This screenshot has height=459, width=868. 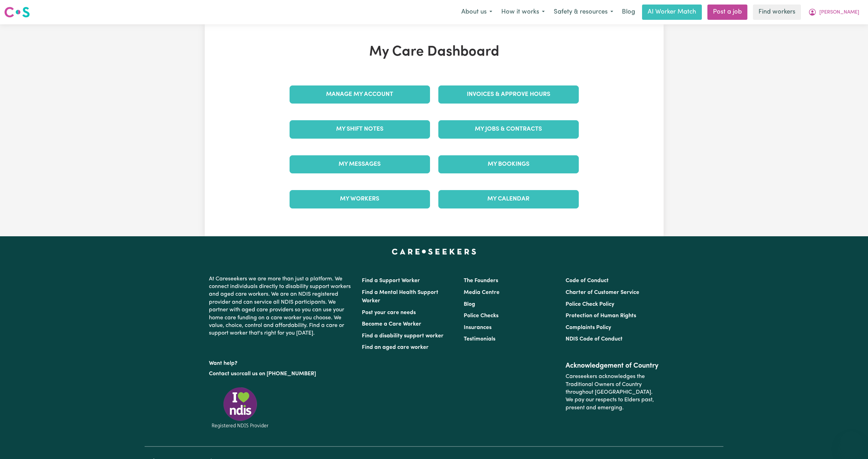 What do you see at coordinates (400, 297) in the screenshot?
I see `a: Find a Mental Health Support Worker` at bounding box center [400, 297].